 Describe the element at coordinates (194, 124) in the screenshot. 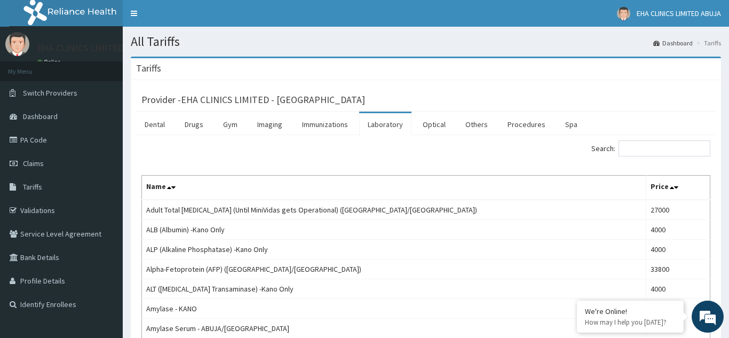

I see `a: Drugs` at that location.